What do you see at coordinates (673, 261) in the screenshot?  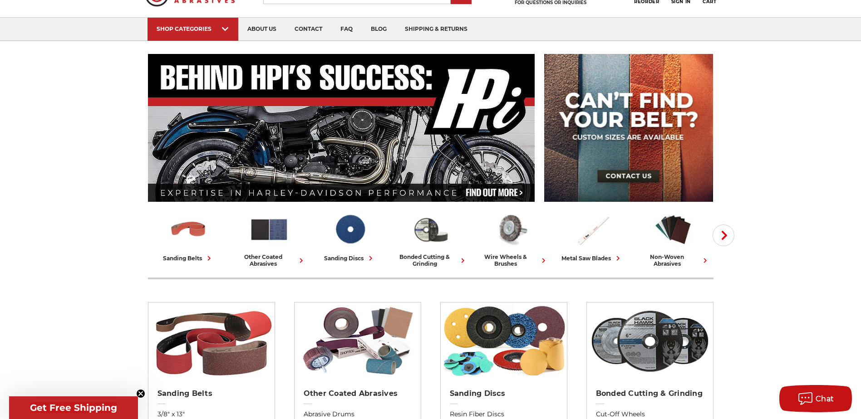 I see `div: non-woven abrasives` at bounding box center [673, 261].